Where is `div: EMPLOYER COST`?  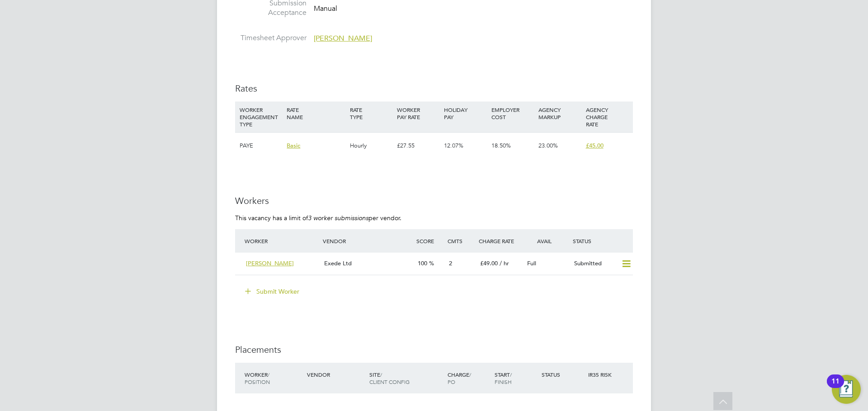 div: EMPLOYER COST is located at coordinates (513, 113).